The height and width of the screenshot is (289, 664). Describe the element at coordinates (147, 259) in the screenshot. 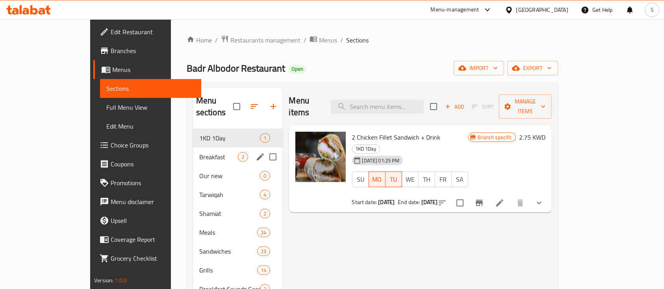

I see `a: Grocery Checklist` at that location.